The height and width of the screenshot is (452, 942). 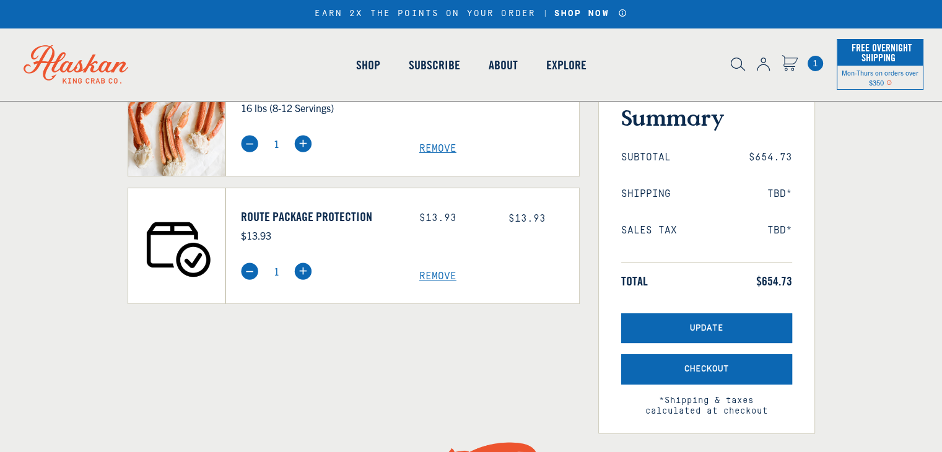 What do you see at coordinates (646, 157) in the screenshot?
I see `span: Subtotal` at bounding box center [646, 157].